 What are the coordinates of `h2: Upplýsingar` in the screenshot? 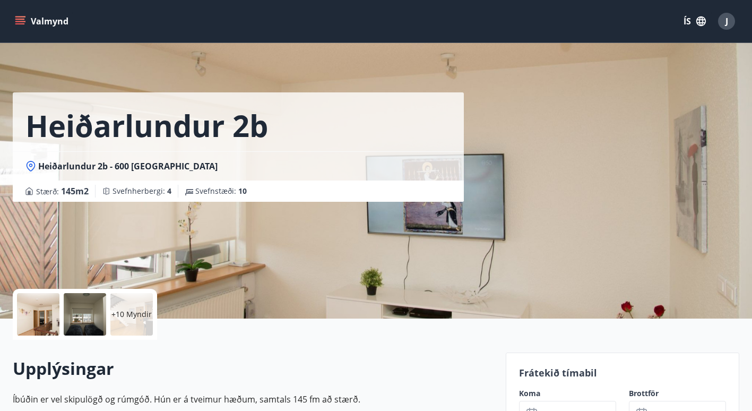 It's located at (252, 368).